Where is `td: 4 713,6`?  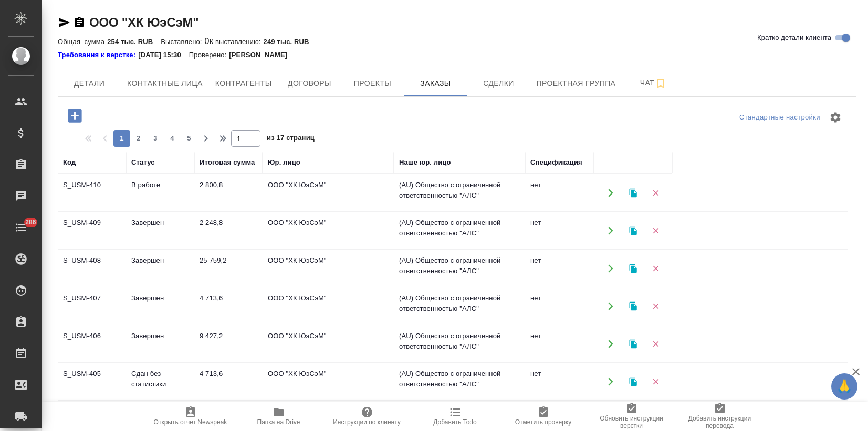
td: 4 713,6 is located at coordinates (229, 306).